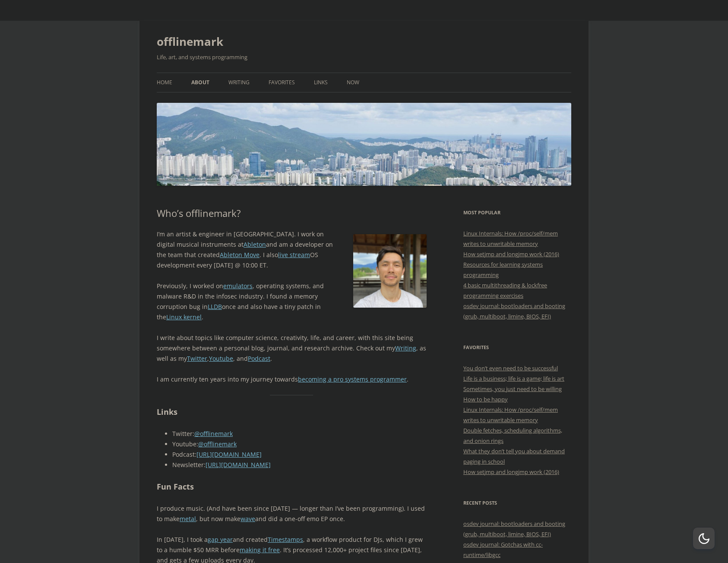 This screenshot has width=728, height=563. I want to click on img: offlinemark, so click(364, 144).